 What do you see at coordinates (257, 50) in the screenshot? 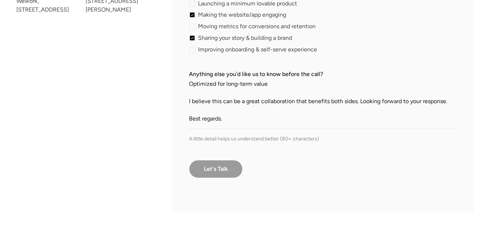
I see `span: Improving onboarding & self-serve experience` at bounding box center [257, 50].